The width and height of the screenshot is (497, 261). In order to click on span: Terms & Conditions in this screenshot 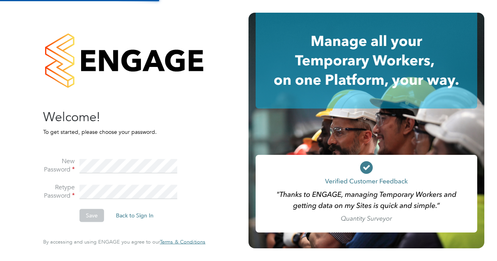, I will do `click(183, 242)`.